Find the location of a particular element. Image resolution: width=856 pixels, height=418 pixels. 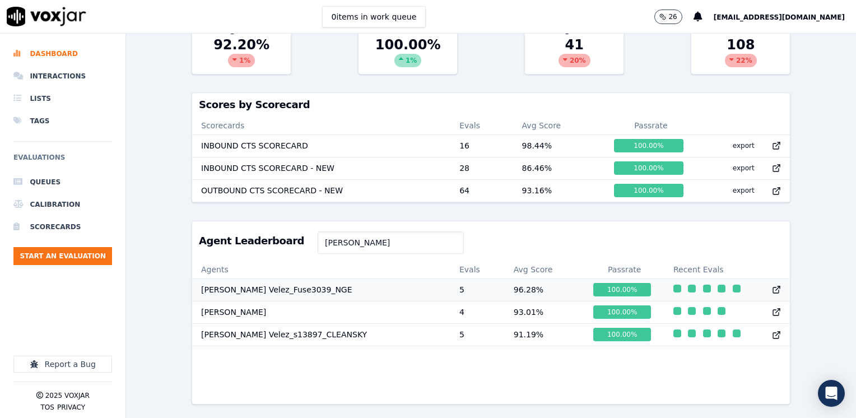

div: 20 % is located at coordinates (574, 61).